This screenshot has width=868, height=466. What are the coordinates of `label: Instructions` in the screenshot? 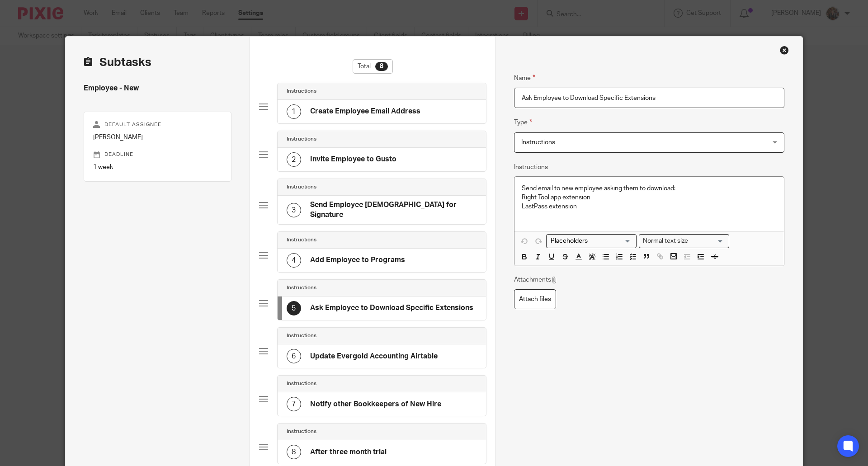 It's located at (531, 167).